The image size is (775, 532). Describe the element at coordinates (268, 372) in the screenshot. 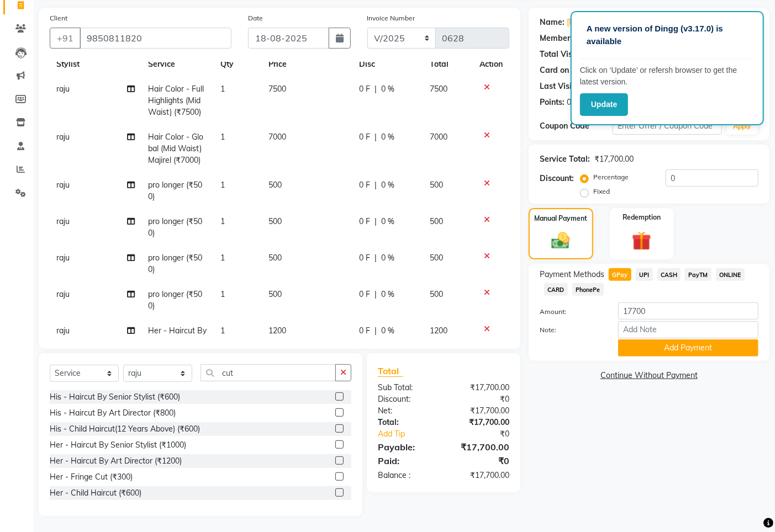

I see `input: Search or Scan` at that location.